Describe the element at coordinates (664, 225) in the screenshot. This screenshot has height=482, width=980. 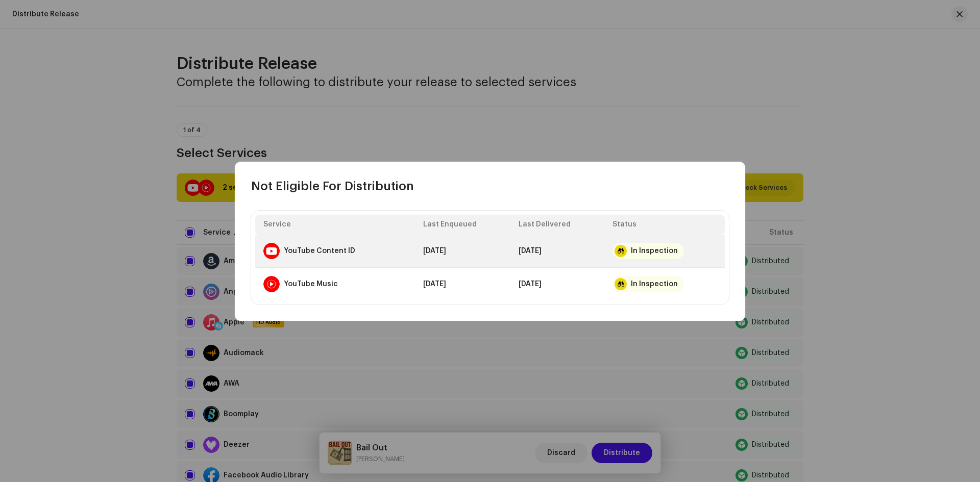
I see `th: Status` at that location.